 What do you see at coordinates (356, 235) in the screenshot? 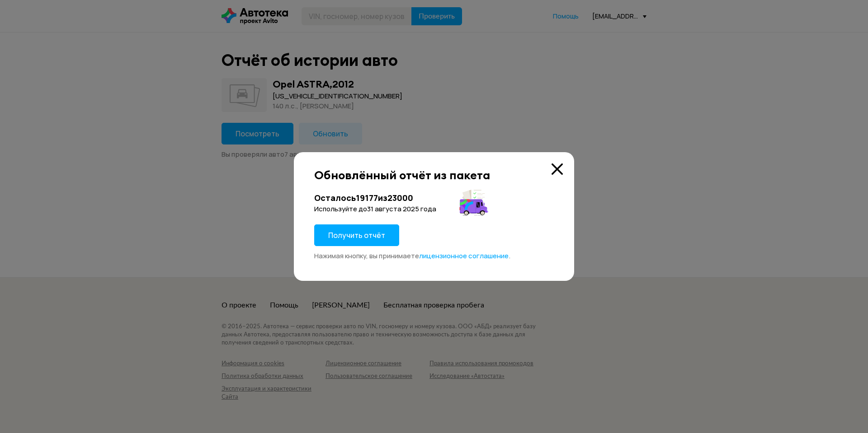
I see `span: Получить отчёт` at bounding box center [356, 235].